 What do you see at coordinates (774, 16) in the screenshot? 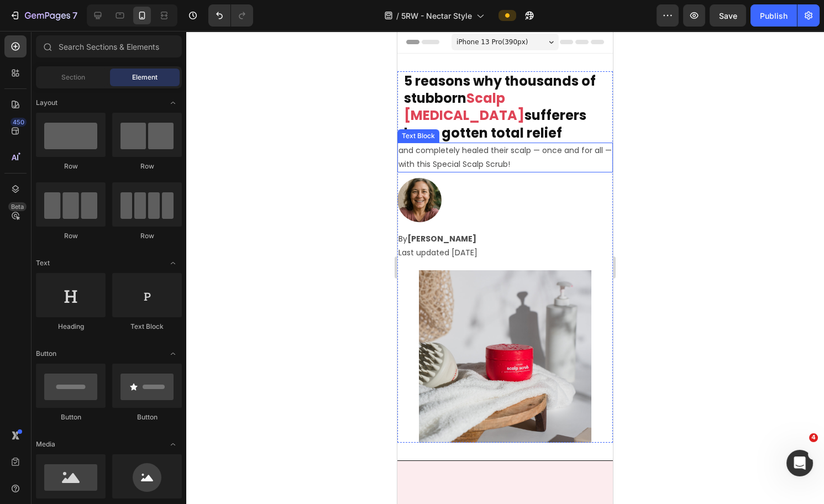
I see `button: Publish` at bounding box center [774, 16].